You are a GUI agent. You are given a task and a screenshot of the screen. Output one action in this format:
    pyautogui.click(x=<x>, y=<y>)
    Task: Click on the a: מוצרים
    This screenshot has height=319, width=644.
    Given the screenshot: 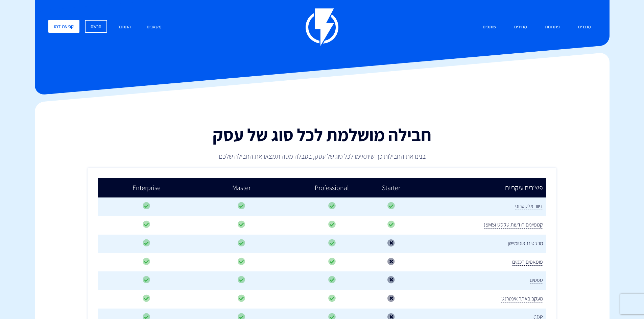 What is the action you would take?
    pyautogui.click(x=584, y=27)
    